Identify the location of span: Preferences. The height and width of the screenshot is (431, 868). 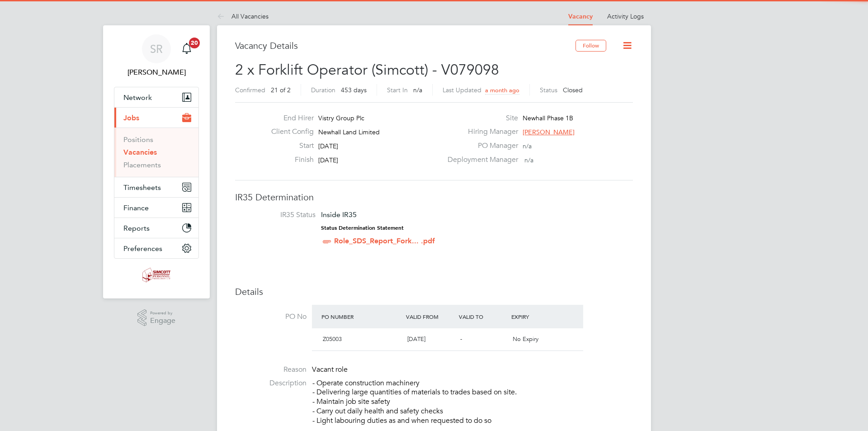
(143, 248).